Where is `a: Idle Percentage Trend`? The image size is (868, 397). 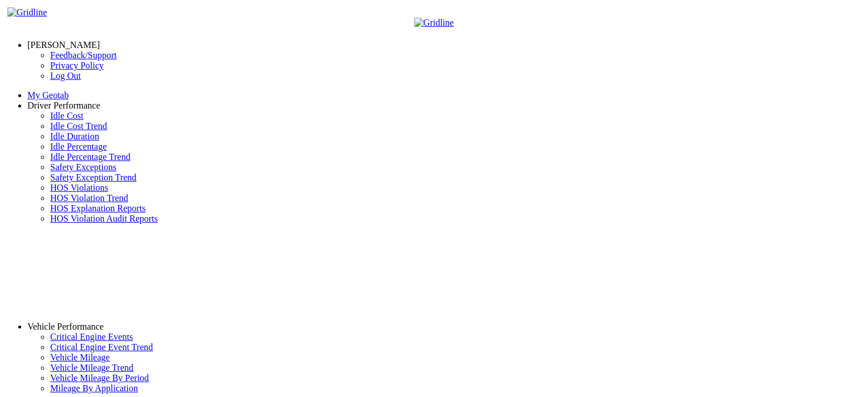 a: Idle Percentage Trend is located at coordinates (90, 156).